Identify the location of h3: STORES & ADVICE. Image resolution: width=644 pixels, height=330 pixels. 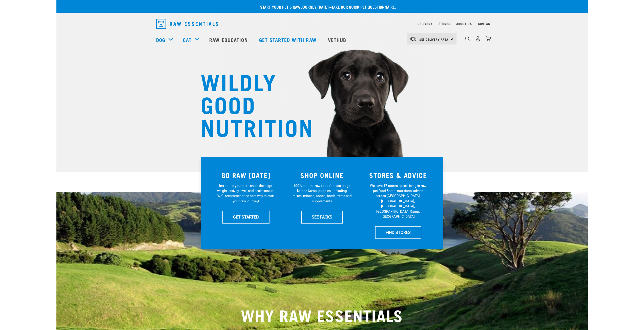
(398, 175).